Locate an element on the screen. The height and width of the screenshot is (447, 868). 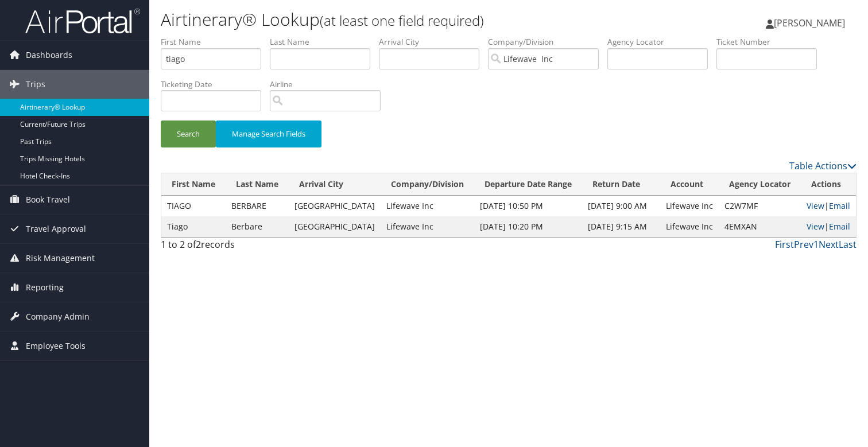
a: First is located at coordinates (784, 245).